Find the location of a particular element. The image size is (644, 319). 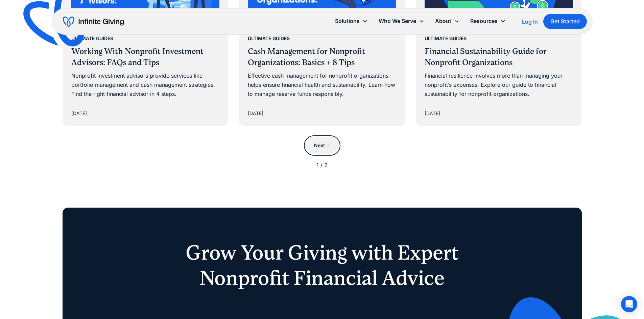

div: List is located at coordinates (322, 153).